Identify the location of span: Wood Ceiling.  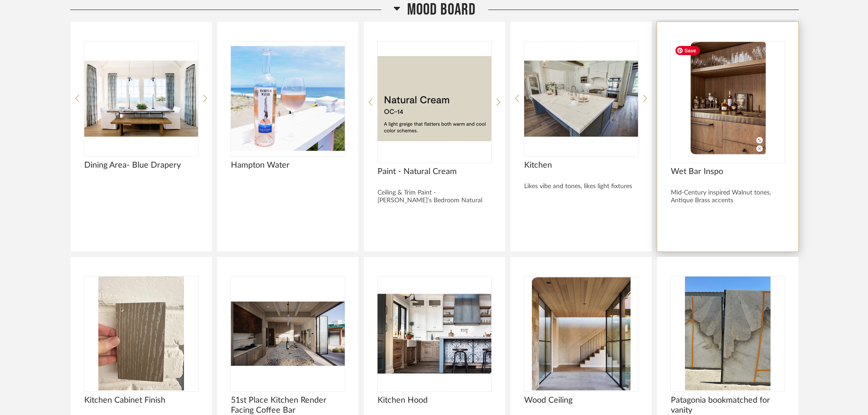
(581, 401).